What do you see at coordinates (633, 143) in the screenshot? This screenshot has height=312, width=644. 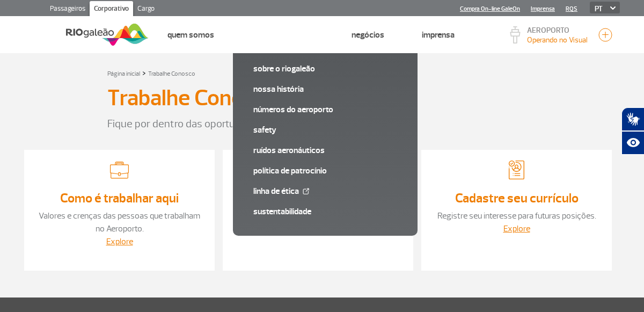 I see `button: Abrir recursos assistivos.` at bounding box center [633, 143].